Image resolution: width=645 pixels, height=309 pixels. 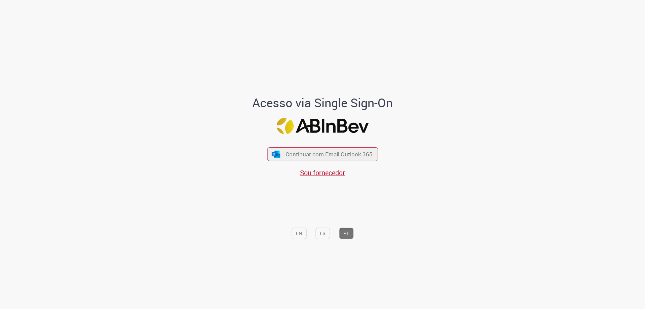 What do you see at coordinates (329, 154) in the screenshot?
I see `span: Continuar com Email Outlook 365` at bounding box center [329, 154].